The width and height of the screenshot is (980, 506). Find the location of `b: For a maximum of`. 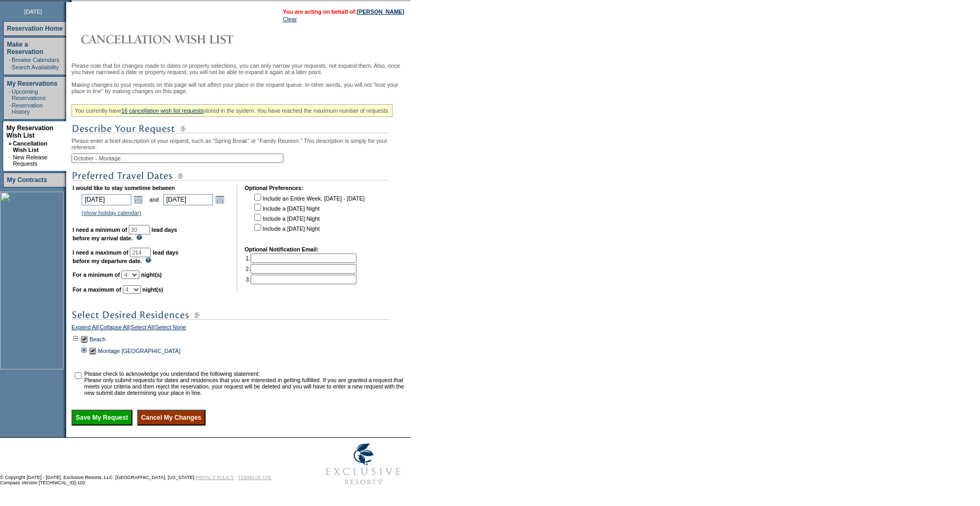

b: For a maximum of is located at coordinates (97, 290).